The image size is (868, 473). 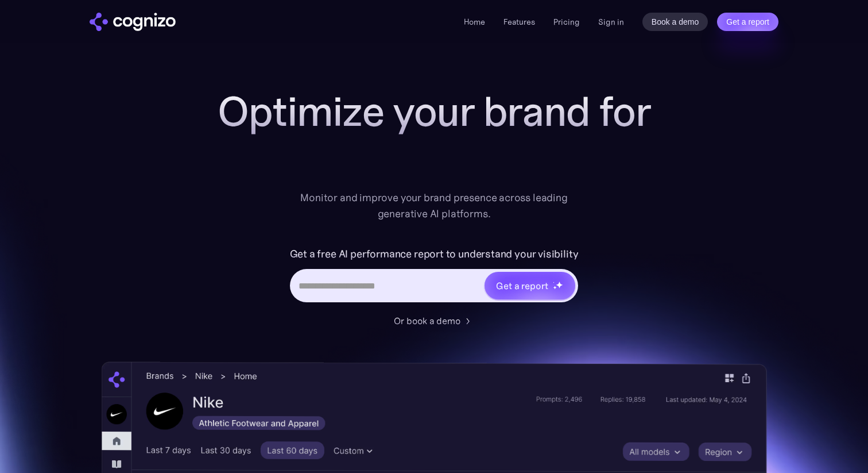 What do you see at coordinates (434, 254) in the screenshot?
I see `label: Get a free AI performance report to understand your visibility` at bounding box center [434, 254].